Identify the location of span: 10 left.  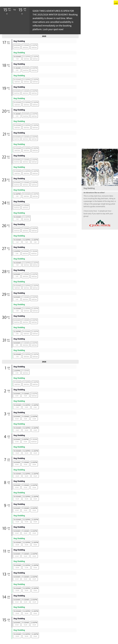
(25, 442).